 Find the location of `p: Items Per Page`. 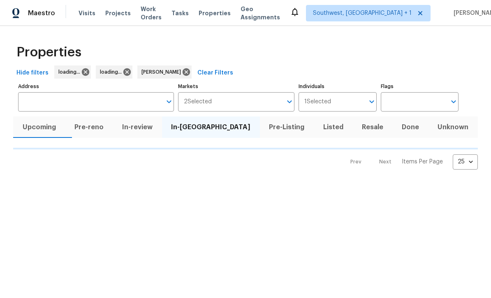

p: Items Per Page is located at coordinates (423, 162).